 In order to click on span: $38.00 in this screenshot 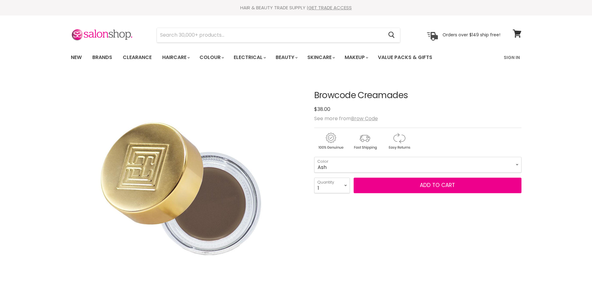, I will do `click(322, 109)`.